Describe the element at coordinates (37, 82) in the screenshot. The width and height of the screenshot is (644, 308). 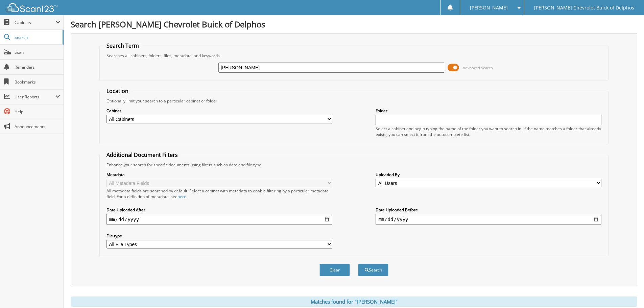
I see `span: Bookmarks` at that location.